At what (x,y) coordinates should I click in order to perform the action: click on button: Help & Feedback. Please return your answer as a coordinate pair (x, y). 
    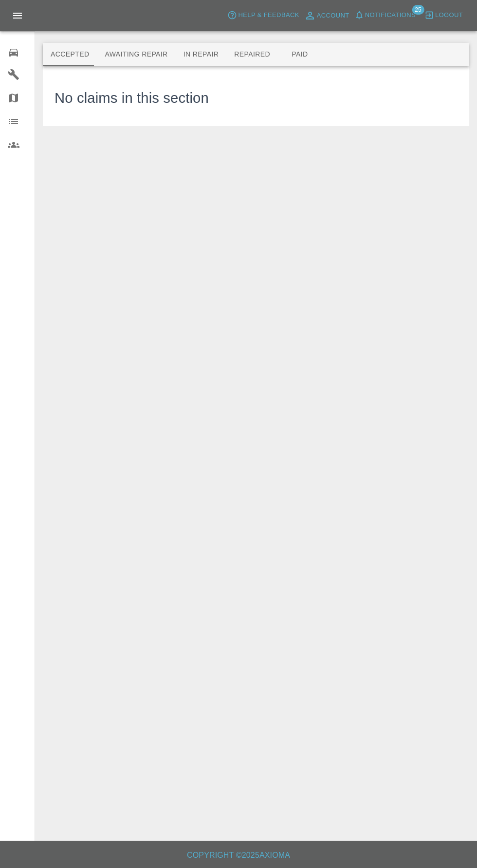
    Looking at the image, I should click on (263, 15).